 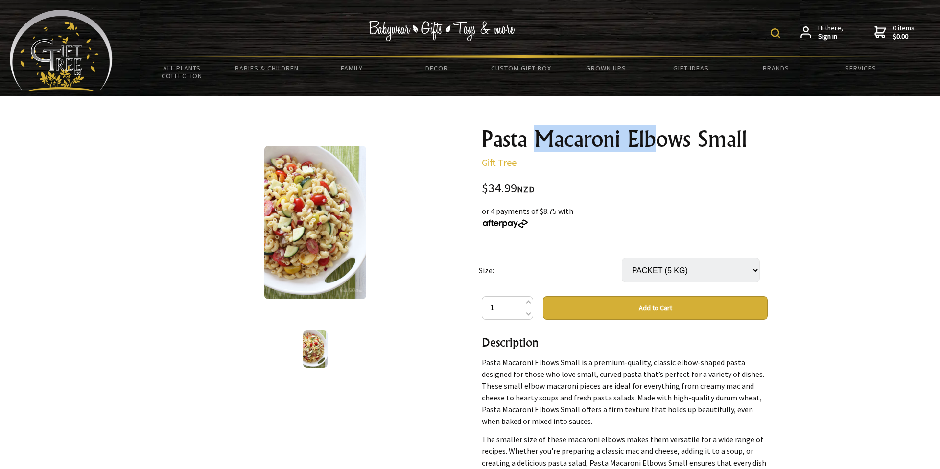 I want to click on a: 0 items$0.00, so click(x=895, y=32).